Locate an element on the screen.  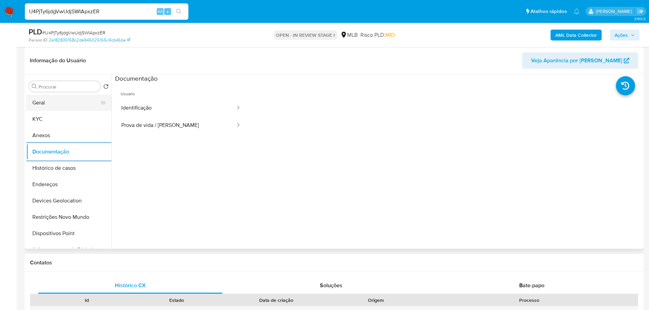
button: Devices Geolocation is located at coordinates (69, 201).